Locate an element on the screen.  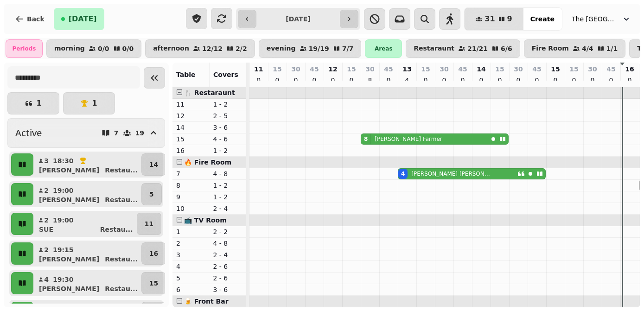
p: 3 - 6 is located at coordinates (228, 128).